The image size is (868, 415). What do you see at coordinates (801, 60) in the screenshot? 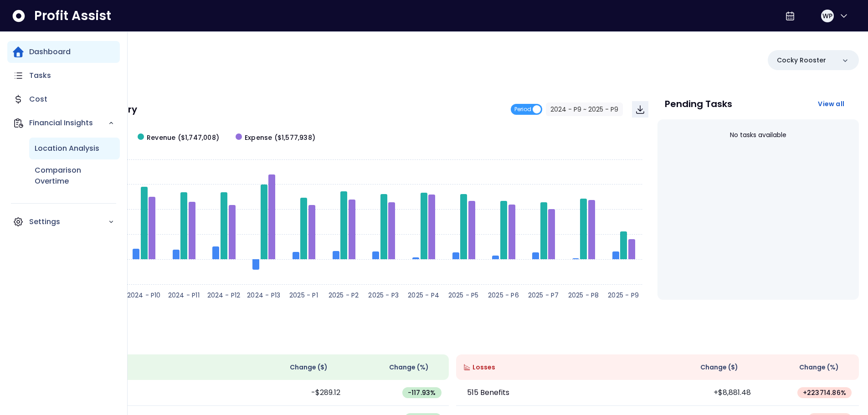
I see `p: Cocky Rooster` at bounding box center [801, 60].